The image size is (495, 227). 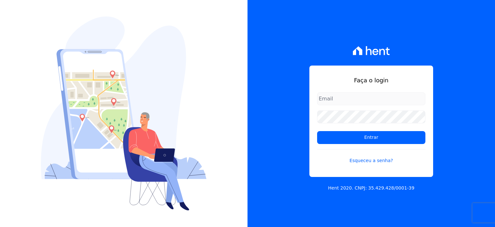 I want to click on h1: Faça o login, so click(x=371, y=80).